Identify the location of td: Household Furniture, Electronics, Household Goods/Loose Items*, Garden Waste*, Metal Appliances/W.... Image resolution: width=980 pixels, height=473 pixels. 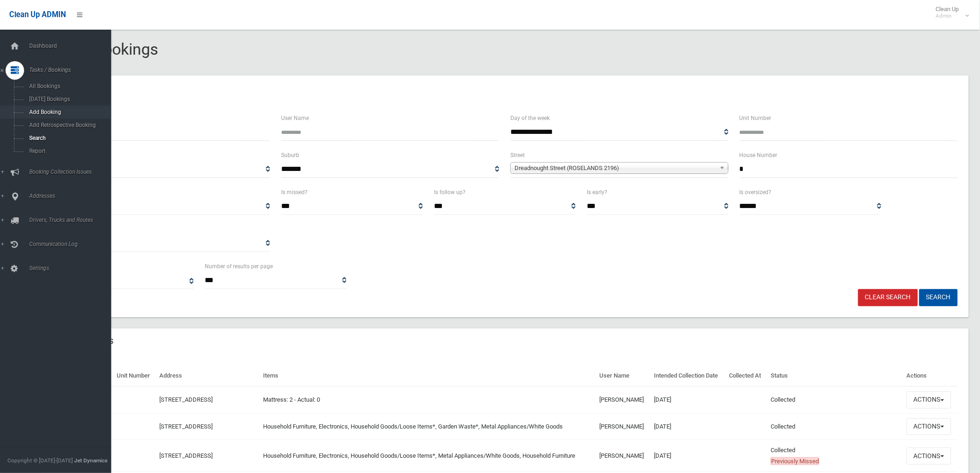
(427, 427).